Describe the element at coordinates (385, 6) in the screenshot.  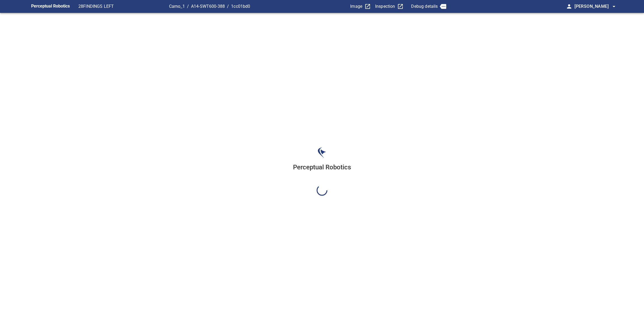
I see `p: Inspection` at that location.